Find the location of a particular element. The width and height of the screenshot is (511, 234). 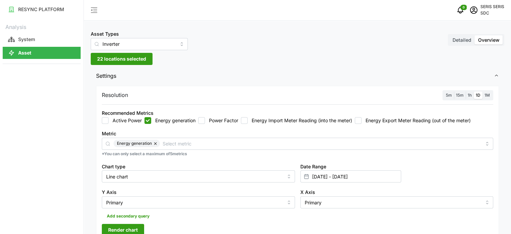

span: Settings is located at coordinates (295, 76).